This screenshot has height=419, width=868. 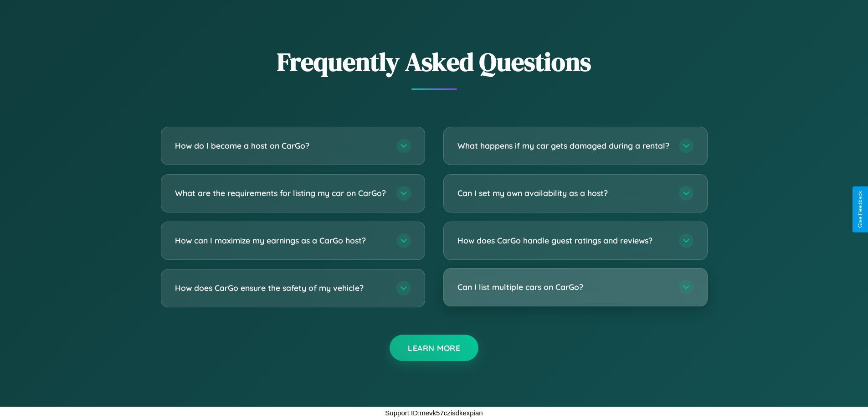 What do you see at coordinates (434, 348) in the screenshot?
I see `button: Learn More` at bounding box center [434, 348].